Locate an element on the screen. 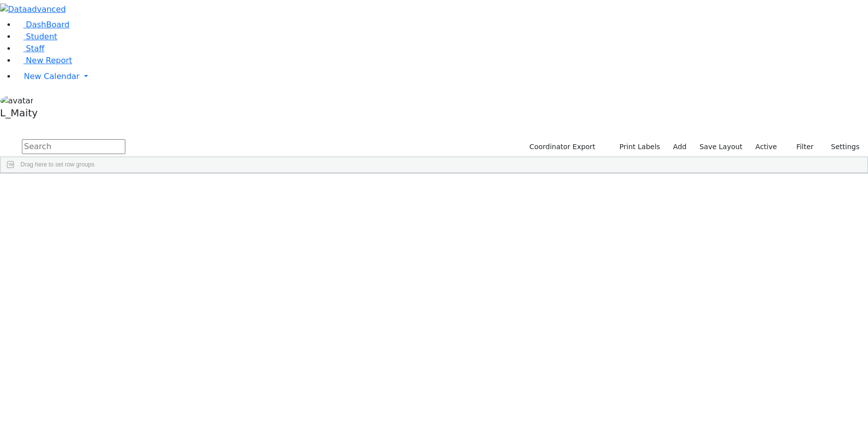 The width and height of the screenshot is (868, 427). button: Save Layout is located at coordinates (720, 147).